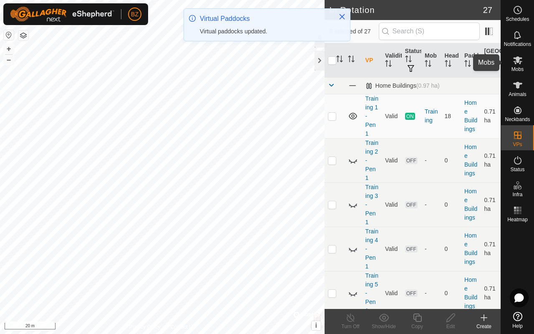  Describe the element at coordinates (265, 19) in the screenshot. I see `div: Virtual Paddocks` at that location.